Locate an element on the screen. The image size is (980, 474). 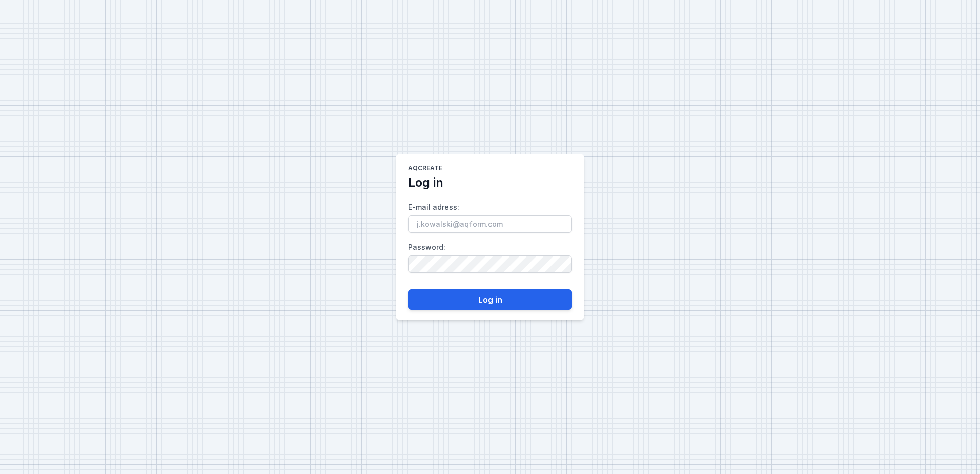
button: Log in is located at coordinates (490, 299).